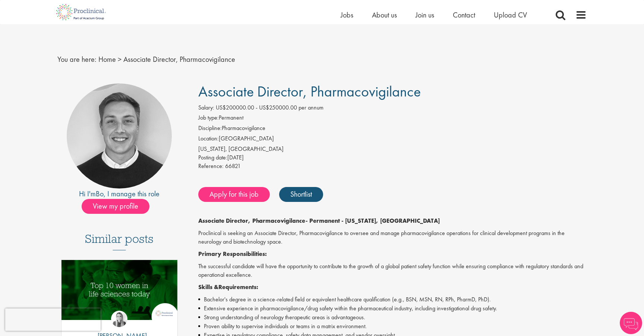 This screenshot has width=644, height=336. I want to click on span: Join us, so click(424, 15).